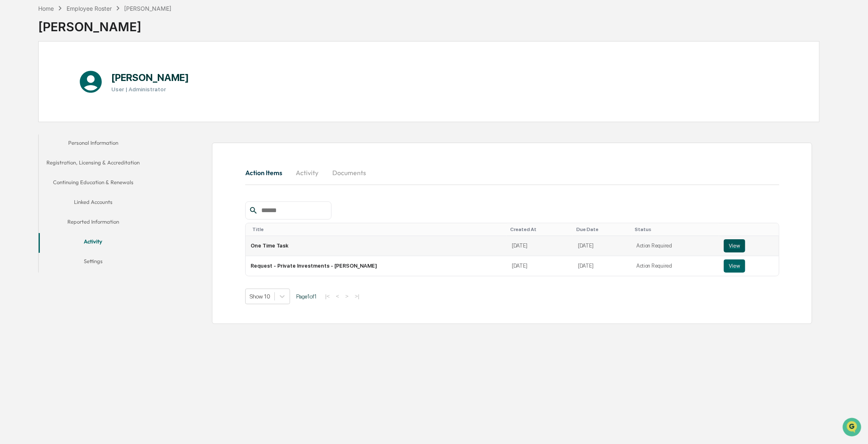 This screenshot has height=444, width=868. What do you see at coordinates (11, 11) in the screenshot?
I see `img: f2157a4c-a0d3-4daa-907e-bb6f0de503a5-1751232295721` at bounding box center [11, 11].